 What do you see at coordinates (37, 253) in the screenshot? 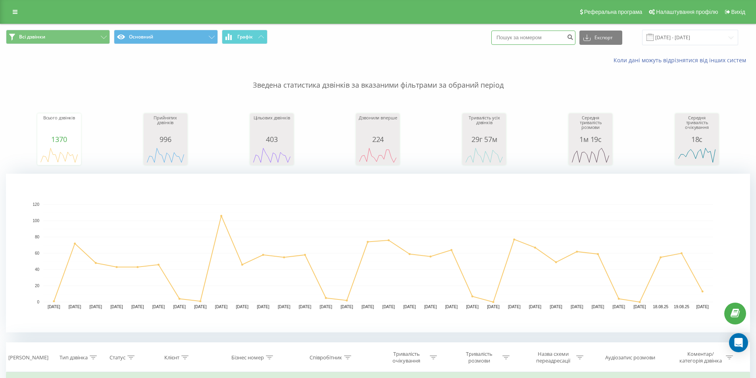
I see `text: 60` at bounding box center [37, 253].